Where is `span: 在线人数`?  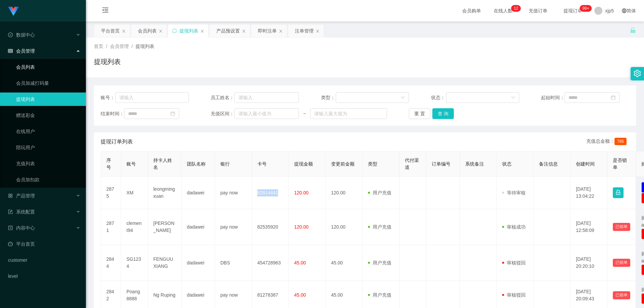 span: 在线人数 is located at coordinates (503, 11).